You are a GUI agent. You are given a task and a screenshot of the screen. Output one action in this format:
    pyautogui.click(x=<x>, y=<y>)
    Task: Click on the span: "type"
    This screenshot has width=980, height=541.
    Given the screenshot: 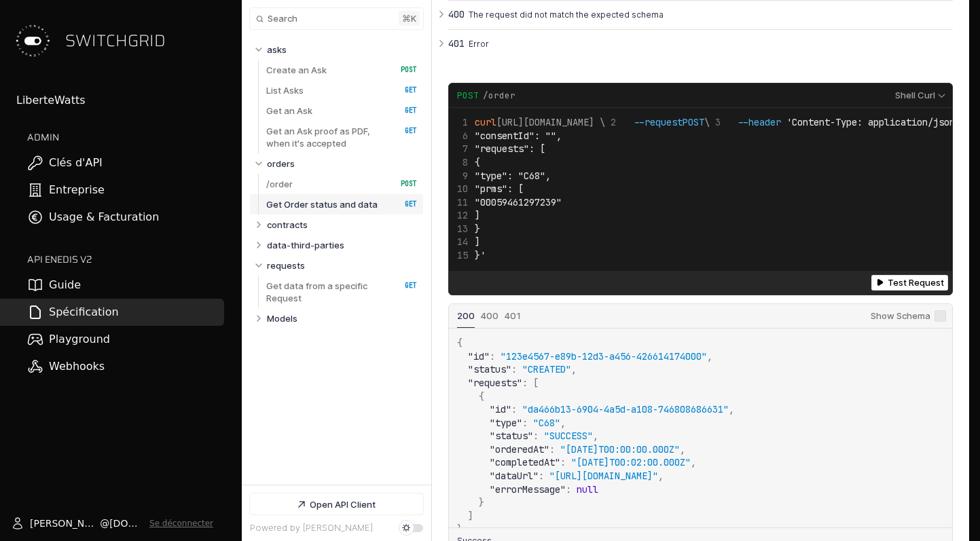 What is the action you would take?
    pyautogui.click(x=506, y=423)
    